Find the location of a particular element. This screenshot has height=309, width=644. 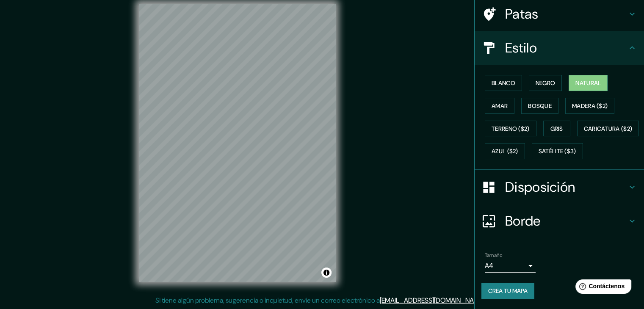

font: Contáctenos is located at coordinates (37, 10).